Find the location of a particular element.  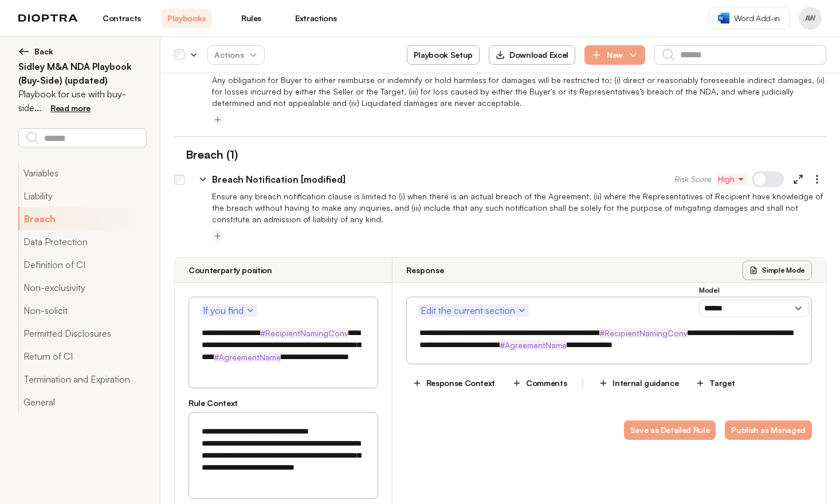

p: Breach Notification [modified] is located at coordinates (279, 179).